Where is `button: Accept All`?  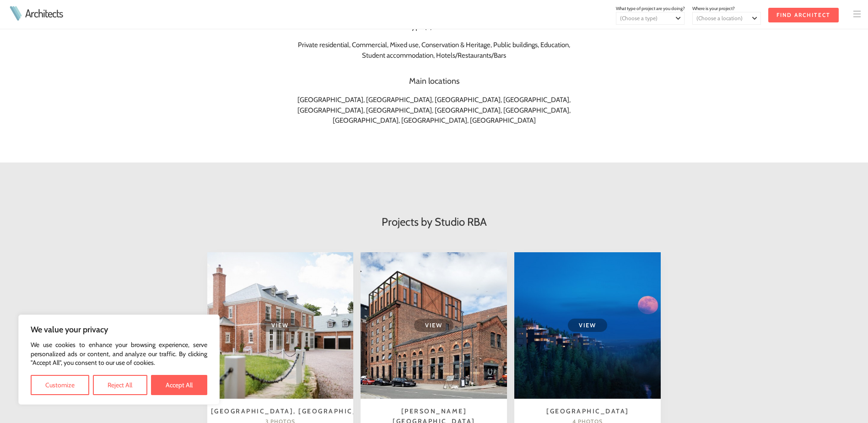 button: Accept All is located at coordinates (179, 385).